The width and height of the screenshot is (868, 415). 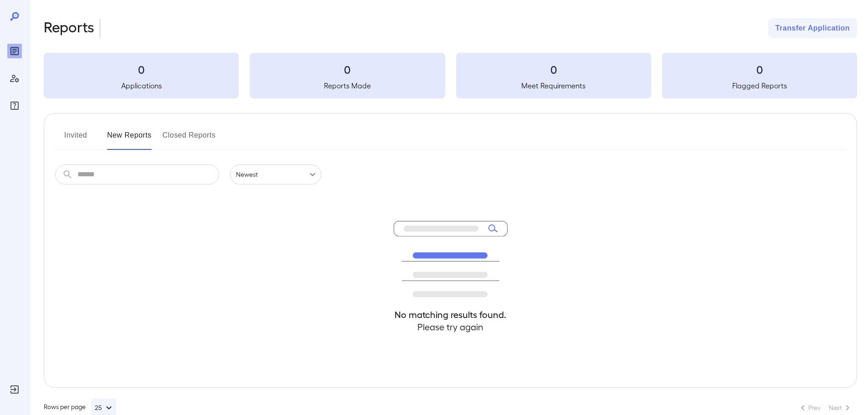 What do you see at coordinates (15, 78) in the screenshot?
I see `div: Manage Users` at bounding box center [15, 78].